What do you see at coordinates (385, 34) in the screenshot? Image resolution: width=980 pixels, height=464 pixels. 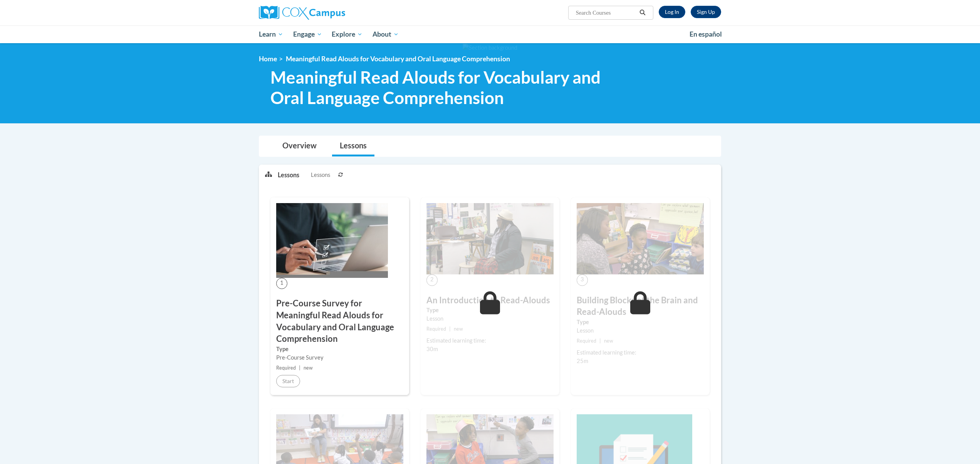 I see `a: About` at bounding box center [385, 34].